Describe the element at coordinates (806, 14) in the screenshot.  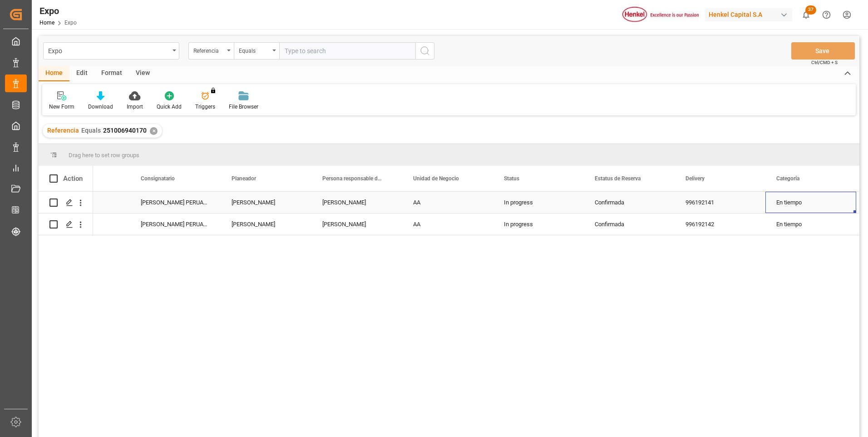
I see `button: show 37 new notifications` at that location.